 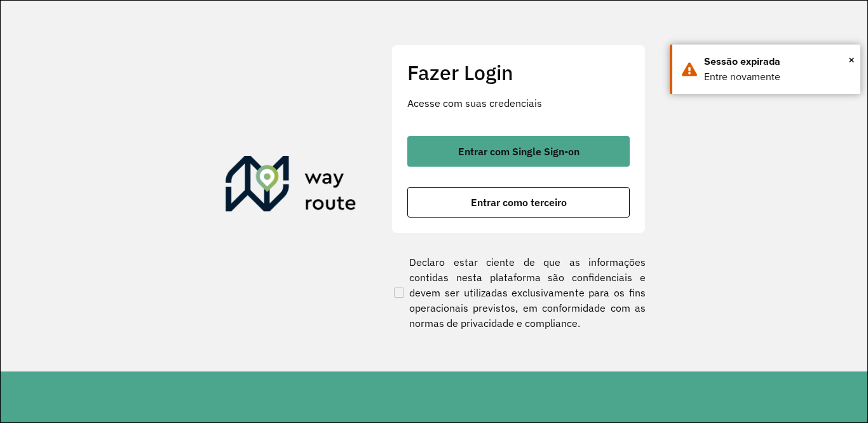 I want to click on span: Entrar como terceiro, so click(x=518, y=203).